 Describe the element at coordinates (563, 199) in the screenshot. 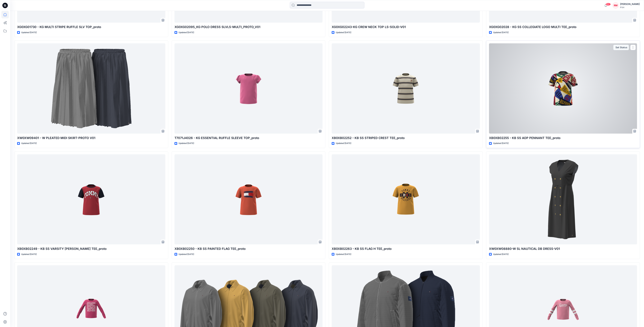

I see `a: XW0XW08880-W SL NAUTICAL DB DRESS-V01` at that location.